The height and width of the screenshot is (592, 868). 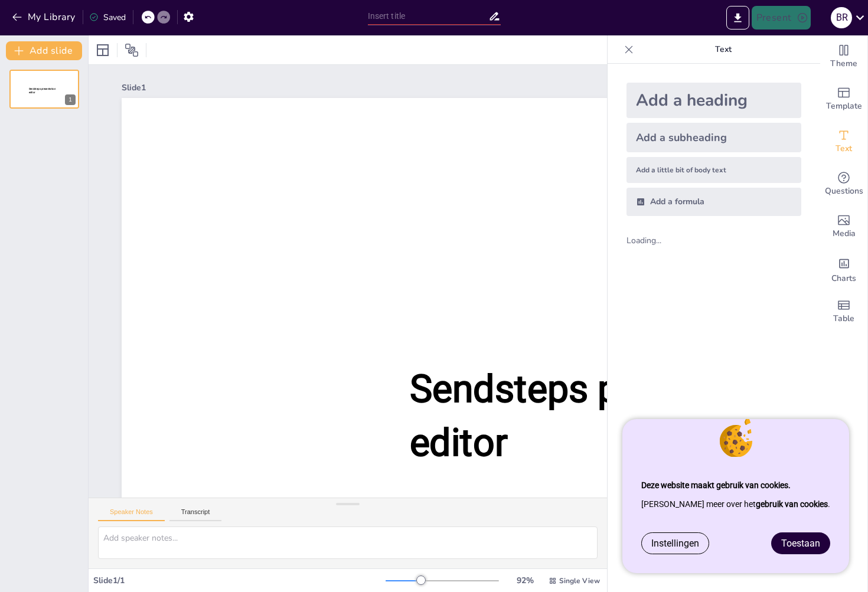 I want to click on span: Charts, so click(x=844, y=279).